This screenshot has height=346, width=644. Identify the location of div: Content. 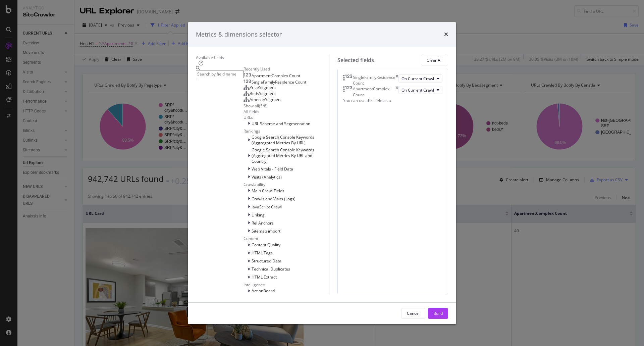
(286, 238).